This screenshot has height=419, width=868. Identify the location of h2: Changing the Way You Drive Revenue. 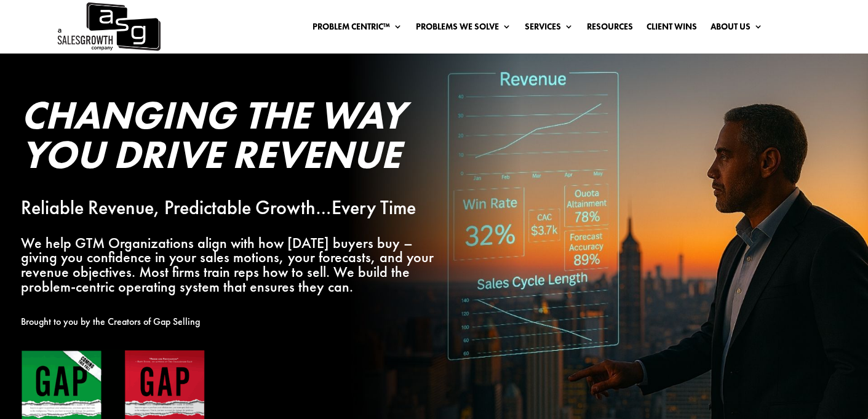
(234, 138).